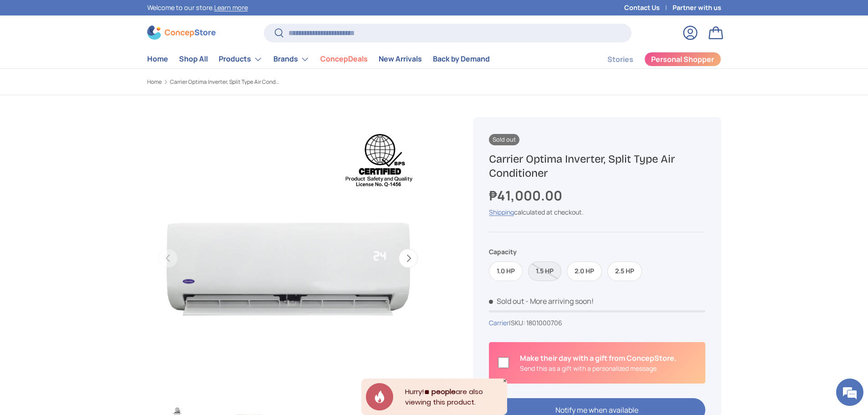 This screenshot has width=868, height=415. I want to click on summary: Products, so click(240, 59).